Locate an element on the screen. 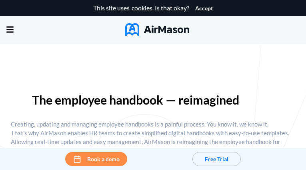 The width and height of the screenshot is (306, 170). img: AirMason Logo is located at coordinates (157, 30).